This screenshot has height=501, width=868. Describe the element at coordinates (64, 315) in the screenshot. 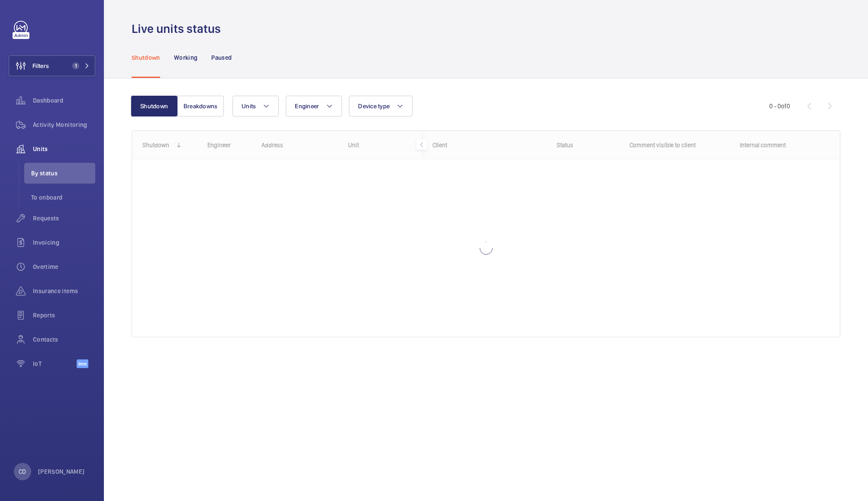

I see `span: Reports` at that location.